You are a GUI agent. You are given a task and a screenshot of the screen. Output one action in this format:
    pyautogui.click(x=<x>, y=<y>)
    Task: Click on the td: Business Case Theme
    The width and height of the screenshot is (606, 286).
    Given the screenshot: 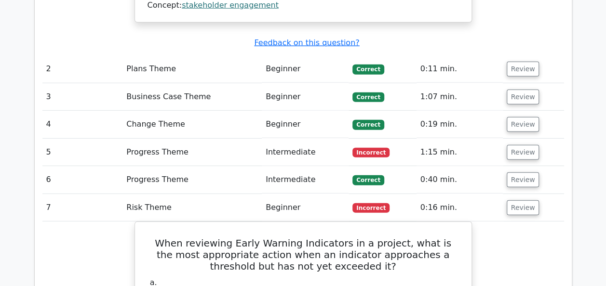 What is the action you would take?
    pyautogui.click(x=192, y=97)
    